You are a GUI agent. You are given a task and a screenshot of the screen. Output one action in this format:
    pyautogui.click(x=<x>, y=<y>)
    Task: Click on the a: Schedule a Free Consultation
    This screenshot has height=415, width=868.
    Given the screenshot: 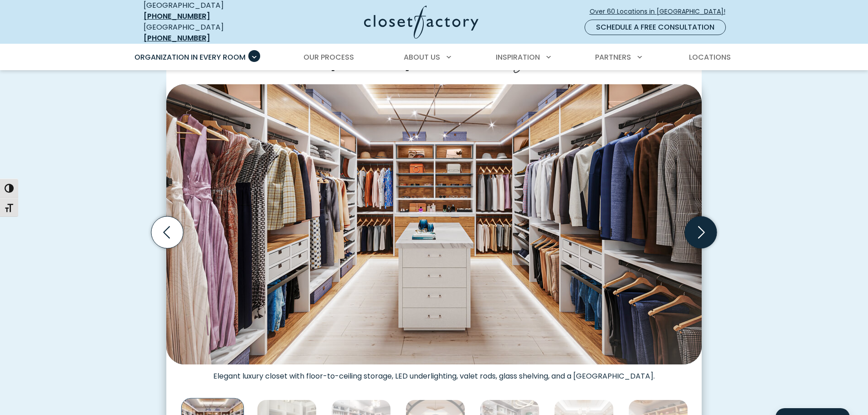 What is the action you would take?
    pyautogui.click(x=655, y=27)
    